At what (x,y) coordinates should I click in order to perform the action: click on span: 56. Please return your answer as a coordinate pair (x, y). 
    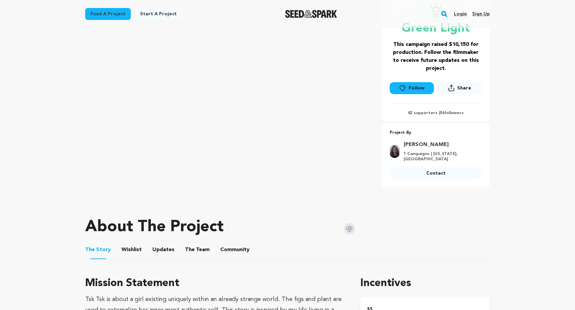
    Looking at the image, I should click on (442, 113).